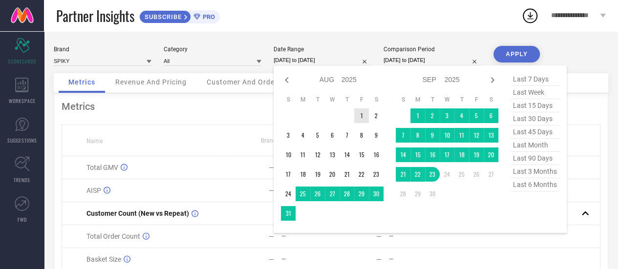 The width and height of the screenshot is (618, 269). I want to click on td: Wed Sep 10 2025, so click(447, 135).